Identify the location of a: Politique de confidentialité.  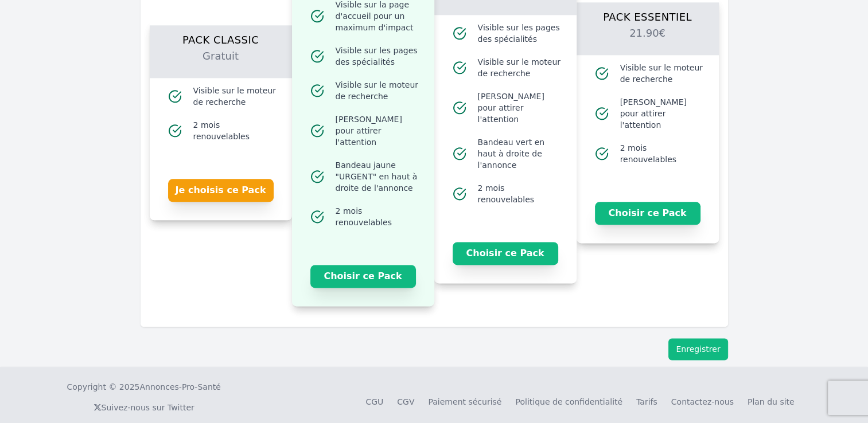
(569, 402).